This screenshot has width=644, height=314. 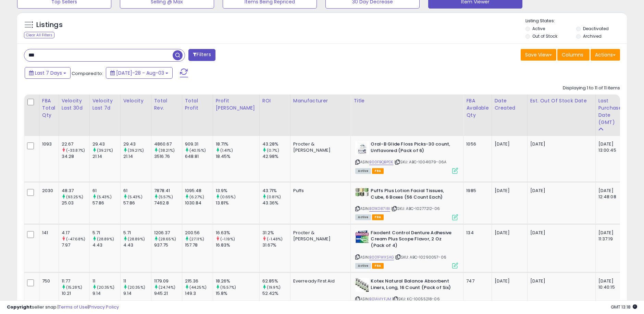 What do you see at coordinates (381, 161) in the screenshot?
I see `a: B00FBQBPDE` at bounding box center [381, 161].